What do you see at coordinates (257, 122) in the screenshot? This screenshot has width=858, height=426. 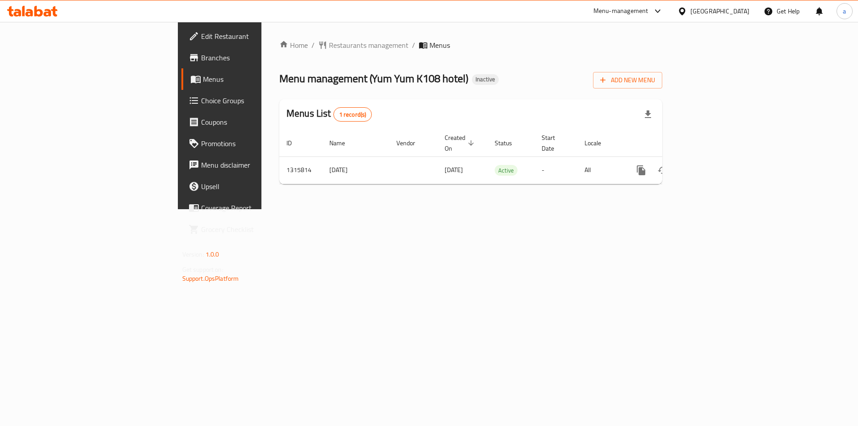 I see `span: Coupons` at bounding box center [257, 122].